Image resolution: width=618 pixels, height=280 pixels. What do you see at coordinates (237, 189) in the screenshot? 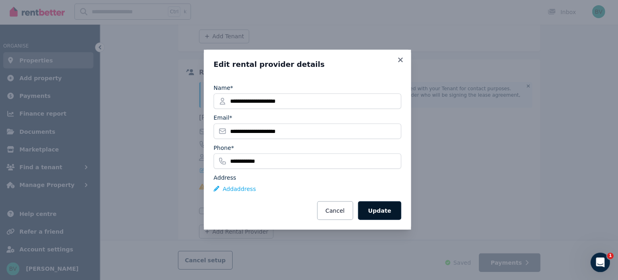
I see `button: Addaddress` at bounding box center [237, 189].